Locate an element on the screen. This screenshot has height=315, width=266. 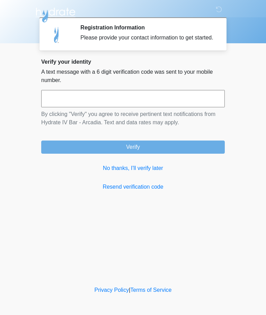
p: By clicking "Verify" you agree to receive pertinent text notifications from Hydrate IV Bar - Arca... is located at coordinates (133, 119).